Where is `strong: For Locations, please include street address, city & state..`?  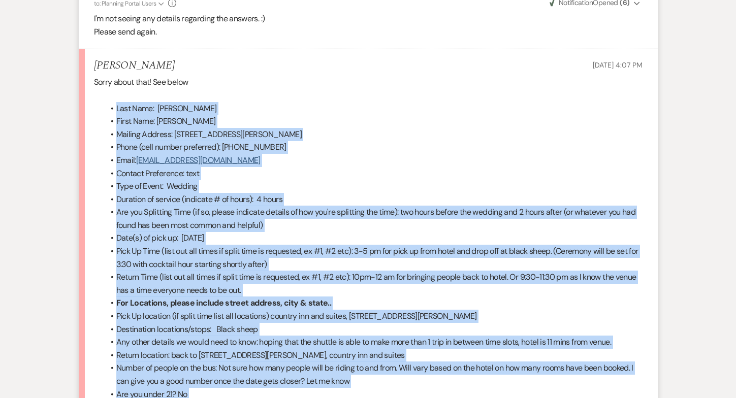 strong: For Locations, please include street address, city & state.. is located at coordinates (224, 303).